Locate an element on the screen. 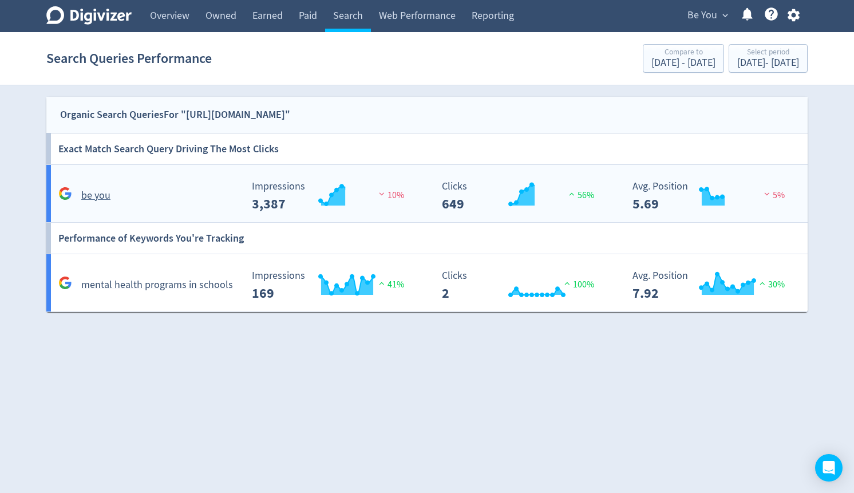 Image resolution: width=854 pixels, height=493 pixels. span: Be You is located at coordinates (702, 15).